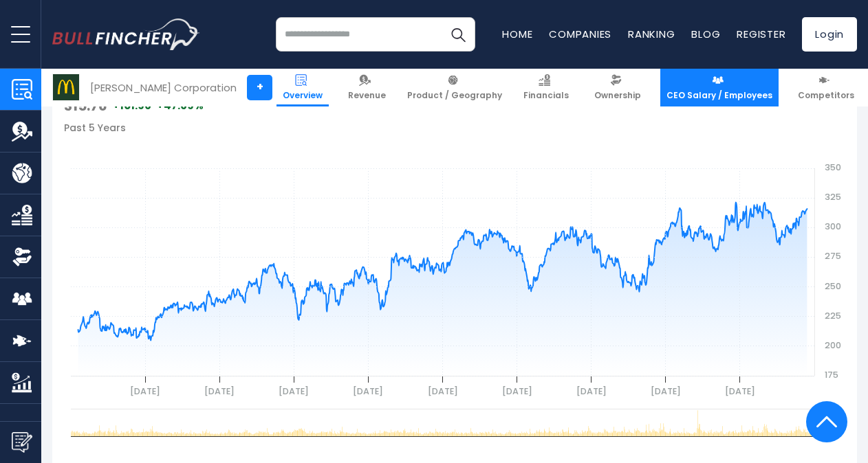 This screenshot has height=463, width=868. I want to click on text: 300, so click(833, 226).